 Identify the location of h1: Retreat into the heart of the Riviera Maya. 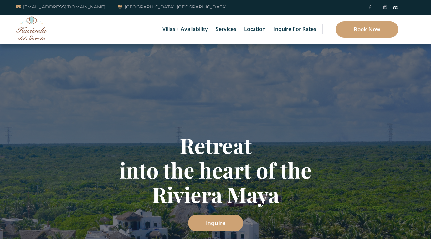
(216, 170).